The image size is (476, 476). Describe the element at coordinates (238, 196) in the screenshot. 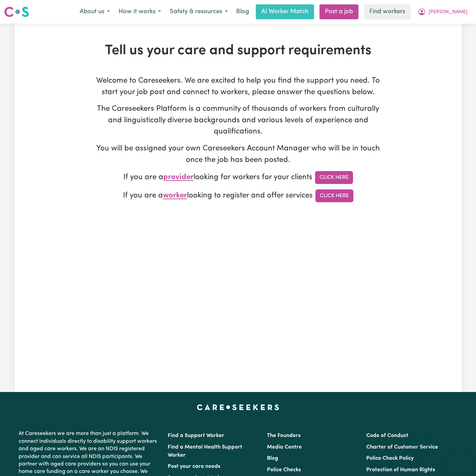

I see `p: If you are a looking to register and offer services` at that location.